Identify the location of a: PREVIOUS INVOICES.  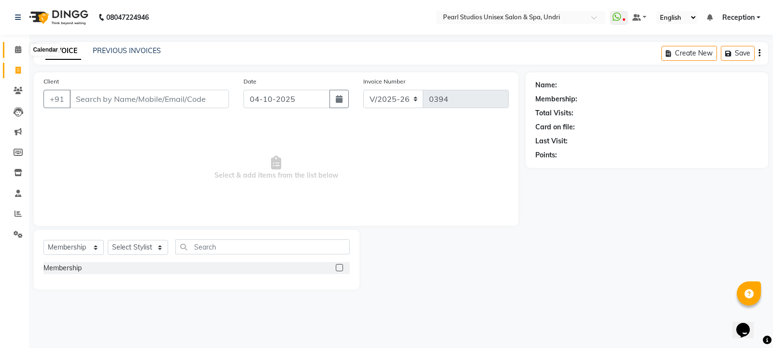
(127, 51).